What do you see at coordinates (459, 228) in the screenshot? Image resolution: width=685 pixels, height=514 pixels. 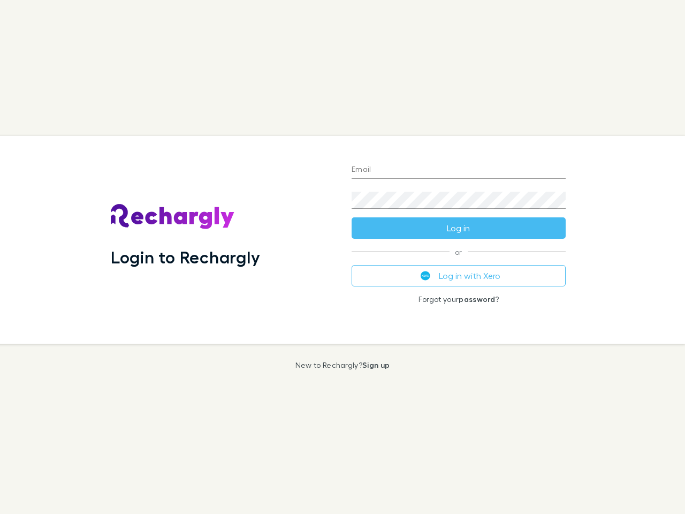 I see `button: Log in` at bounding box center [459, 228].